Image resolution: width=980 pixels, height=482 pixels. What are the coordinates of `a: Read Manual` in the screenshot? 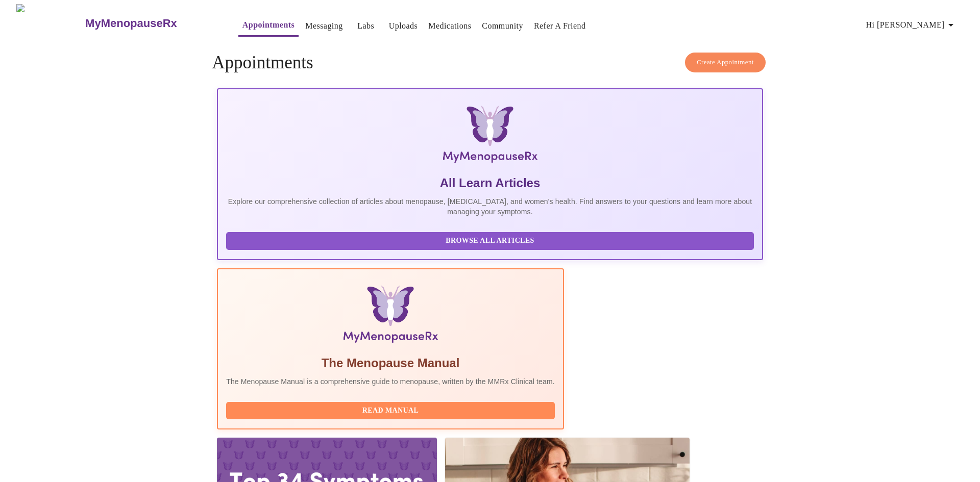 It's located at (391, 409).